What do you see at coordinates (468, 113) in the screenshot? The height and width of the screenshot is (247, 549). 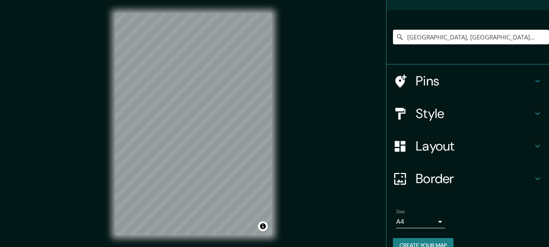 I see `div: Style` at bounding box center [468, 113].